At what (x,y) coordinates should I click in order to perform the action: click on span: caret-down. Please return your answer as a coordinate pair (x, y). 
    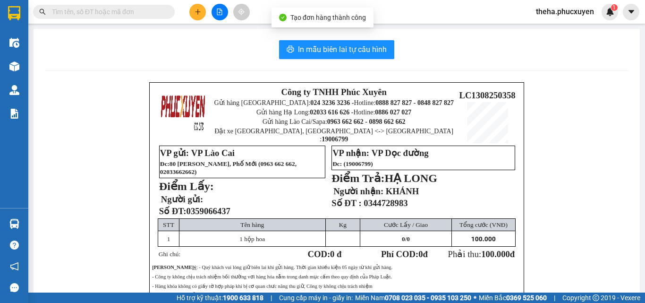
    Looking at the image, I should click on (631, 12).